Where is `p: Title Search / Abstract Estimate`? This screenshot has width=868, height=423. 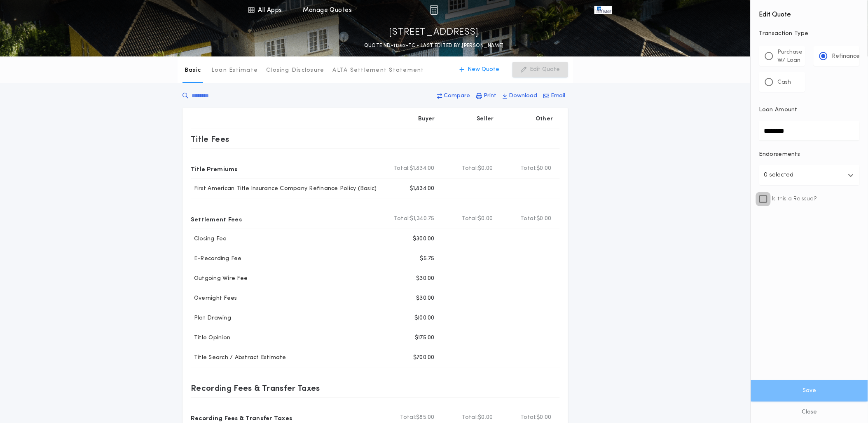 p: Title Search / Abstract Estimate is located at coordinates (238, 357).